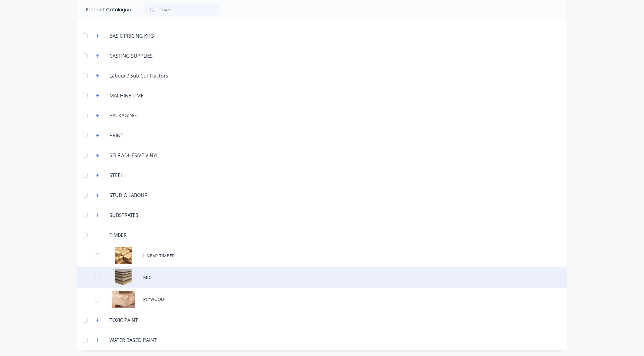  What do you see at coordinates (131, 56) in the screenshot?
I see `div: CASTING SUPPLIES` at bounding box center [131, 56].